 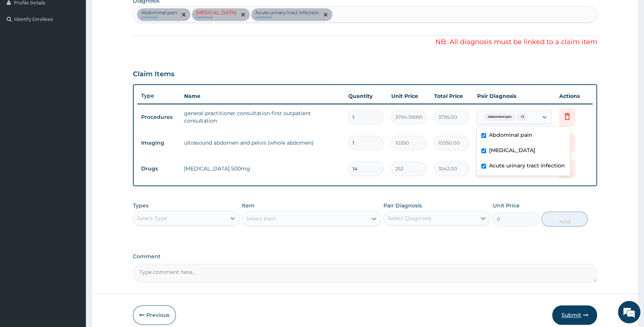 I want to click on label: Types, so click(x=141, y=206).